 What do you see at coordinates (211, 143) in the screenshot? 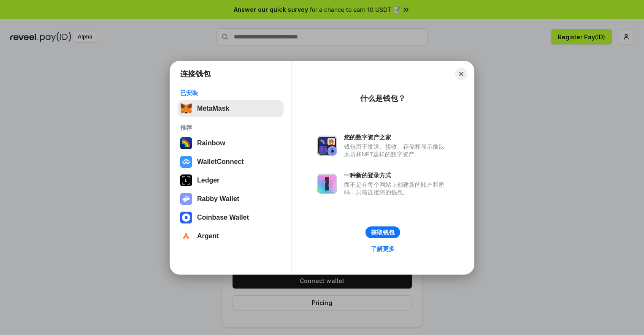
I see `div: Rainbow` at bounding box center [211, 143].